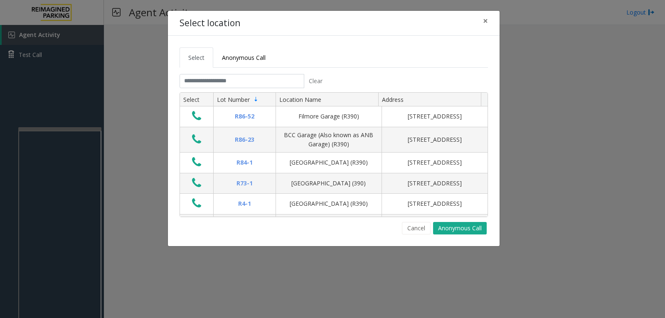 The height and width of the screenshot is (318, 665). I want to click on span: Select, so click(196, 57).